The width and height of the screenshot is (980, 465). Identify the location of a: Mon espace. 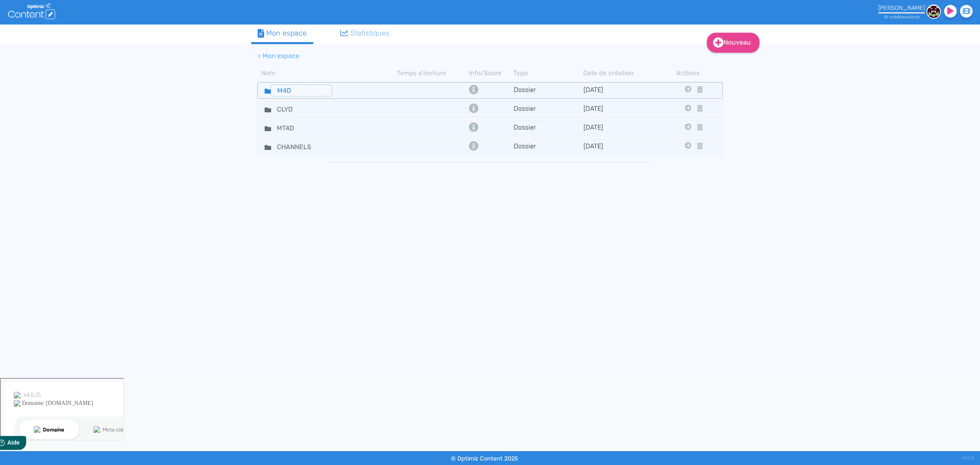
(282, 35).